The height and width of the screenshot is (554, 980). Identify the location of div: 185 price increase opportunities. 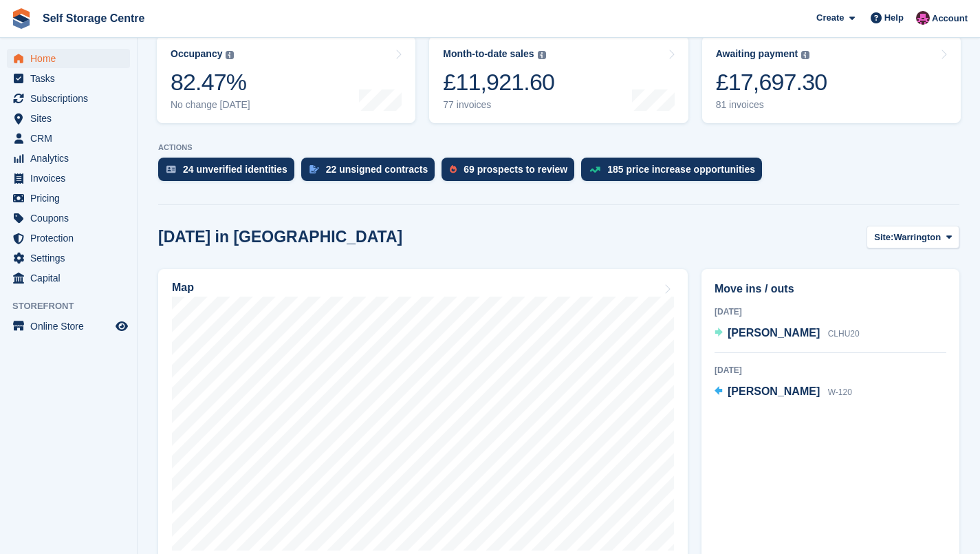
(681, 169).